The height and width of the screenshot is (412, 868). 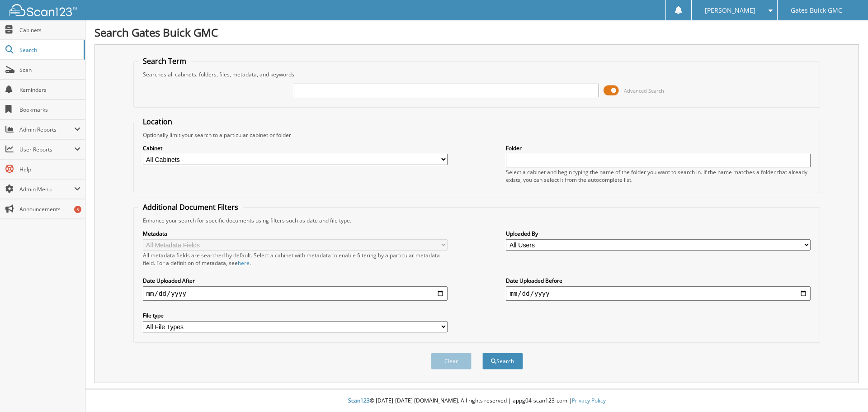 What do you see at coordinates (47, 189) in the screenshot?
I see `span: Admin Menu` at bounding box center [47, 189].